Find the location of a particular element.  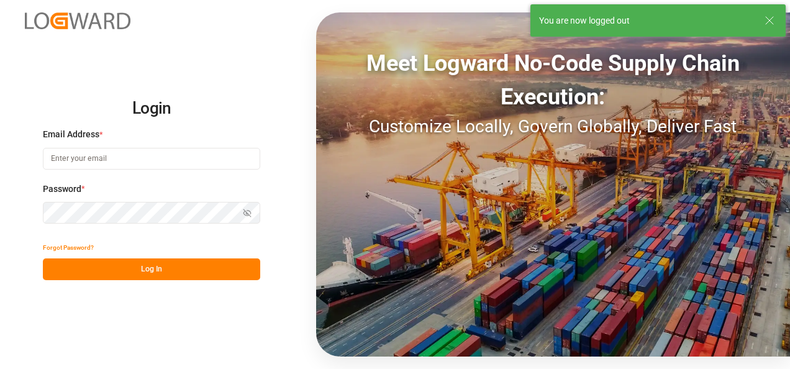

div: You are now logged out is located at coordinates (646, 21).